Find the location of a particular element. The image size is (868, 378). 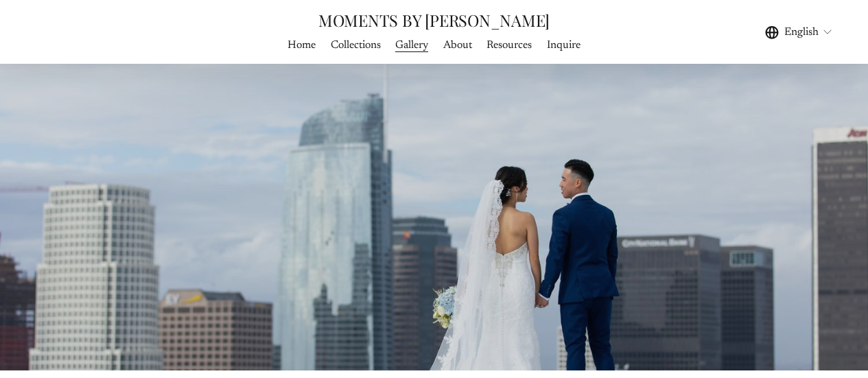

a: folder dropdown is located at coordinates (412, 44).